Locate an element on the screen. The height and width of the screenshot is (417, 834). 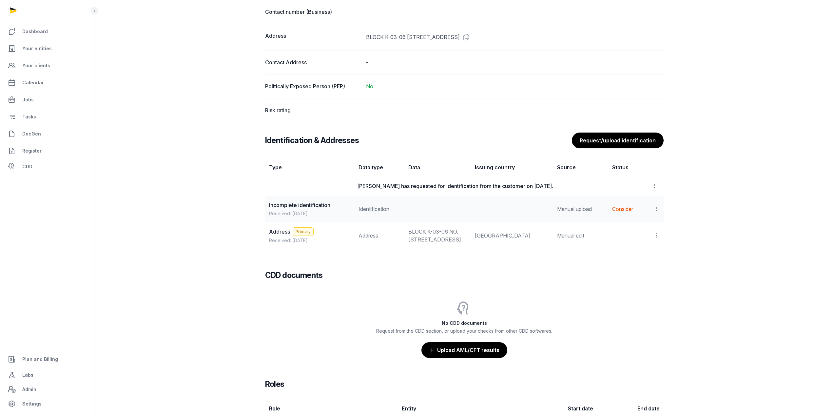
span: Admin is located at coordinates (29, 389).